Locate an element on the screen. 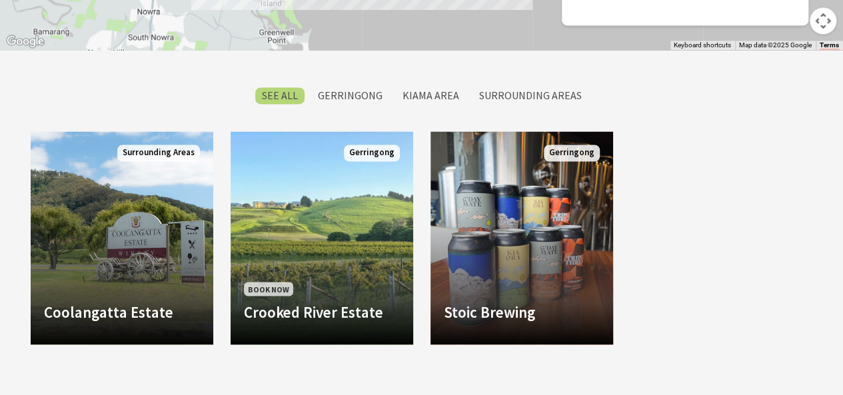 This screenshot has width=843, height=395. button: Keyboard shortcuts is located at coordinates (702, 45).